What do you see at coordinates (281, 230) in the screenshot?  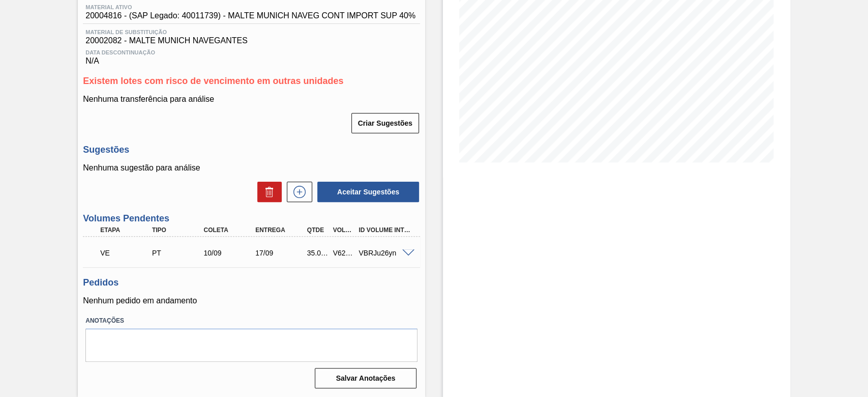 I see `div: Entrega` at bounding box center [281, 230].